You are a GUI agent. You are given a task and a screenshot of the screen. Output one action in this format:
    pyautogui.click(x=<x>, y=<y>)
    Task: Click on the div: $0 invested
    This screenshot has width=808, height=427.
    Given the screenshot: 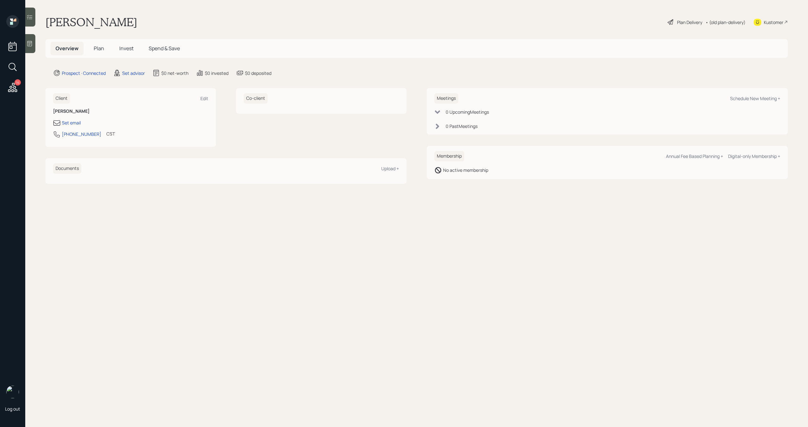 What is the action you would take?
    pyautogui.click(x=217, y=73)
    